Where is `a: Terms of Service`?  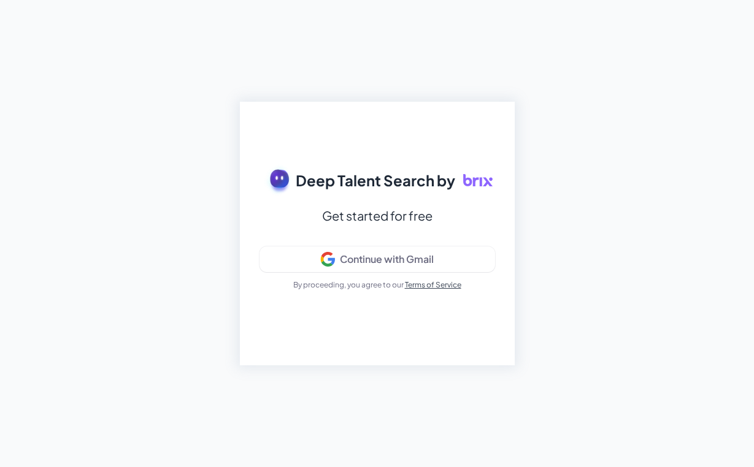 a: Terms of Service is located at coordinates (433, 285).